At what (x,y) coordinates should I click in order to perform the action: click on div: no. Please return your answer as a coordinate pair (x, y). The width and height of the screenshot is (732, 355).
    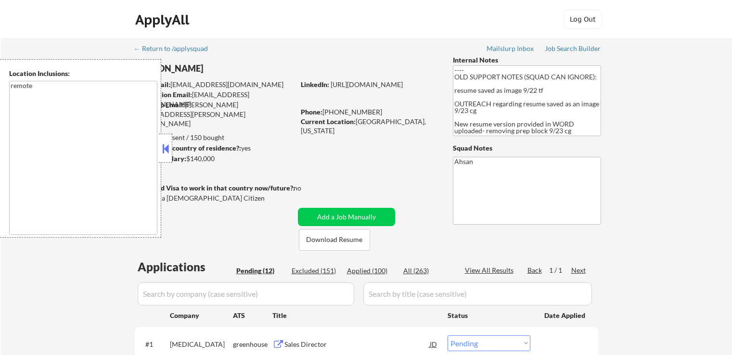
    Looking at the image, I should click on (307, 188).